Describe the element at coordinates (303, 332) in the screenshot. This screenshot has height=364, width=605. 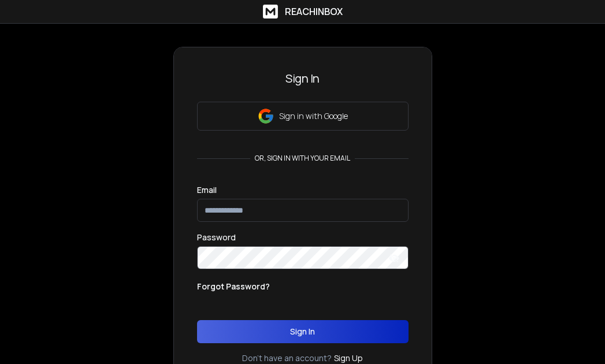
I see `button: Sign In` at that location.